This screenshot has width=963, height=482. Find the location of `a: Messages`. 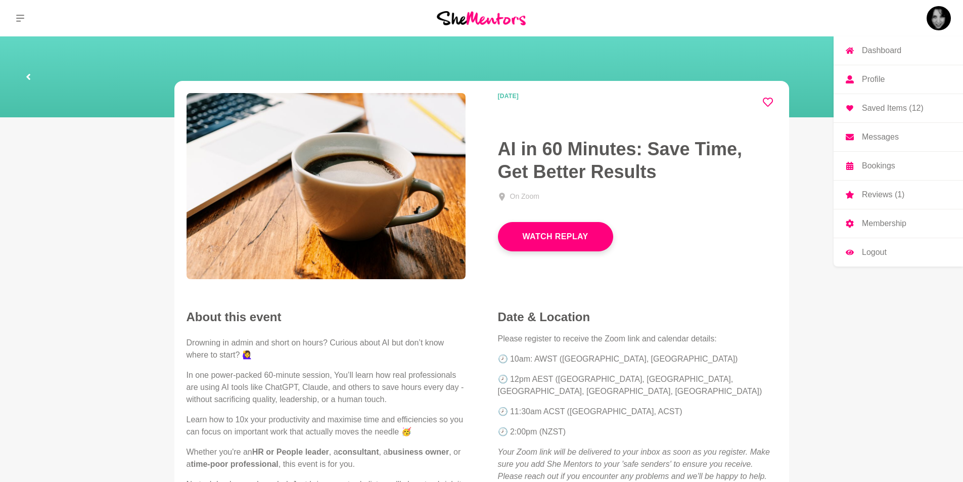

a: Messages is located at coordinates (899, 137).